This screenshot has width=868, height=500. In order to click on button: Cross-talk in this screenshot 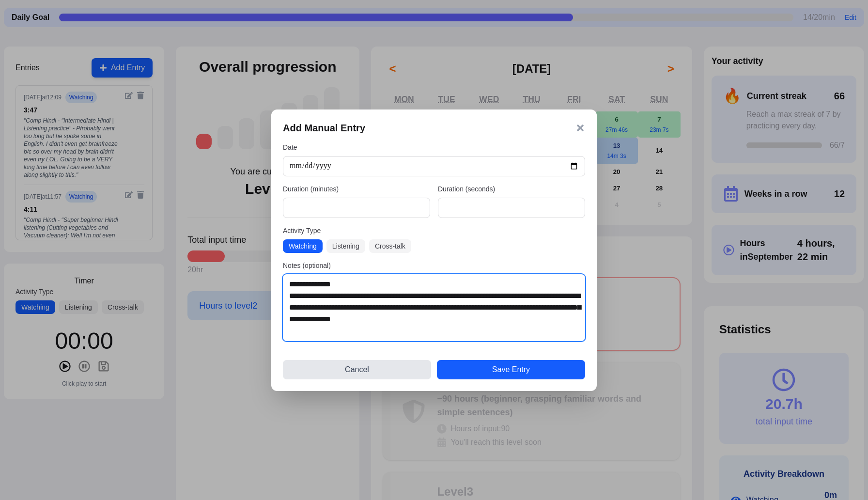, I will do `click(390, 246)`.